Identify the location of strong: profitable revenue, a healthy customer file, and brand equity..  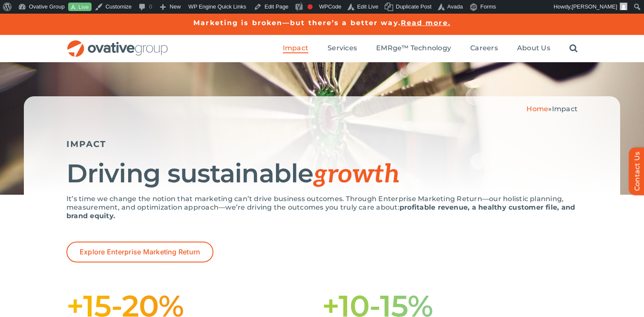
(321, 212).